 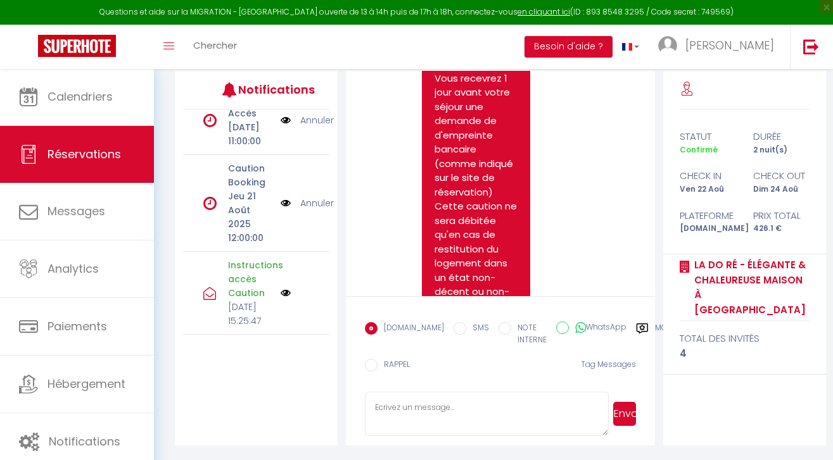 What do you see at coordinates (29, 24) in the screenshot?
I see `button: Open LiveChat chat widget` at bounding box center [29, 24].